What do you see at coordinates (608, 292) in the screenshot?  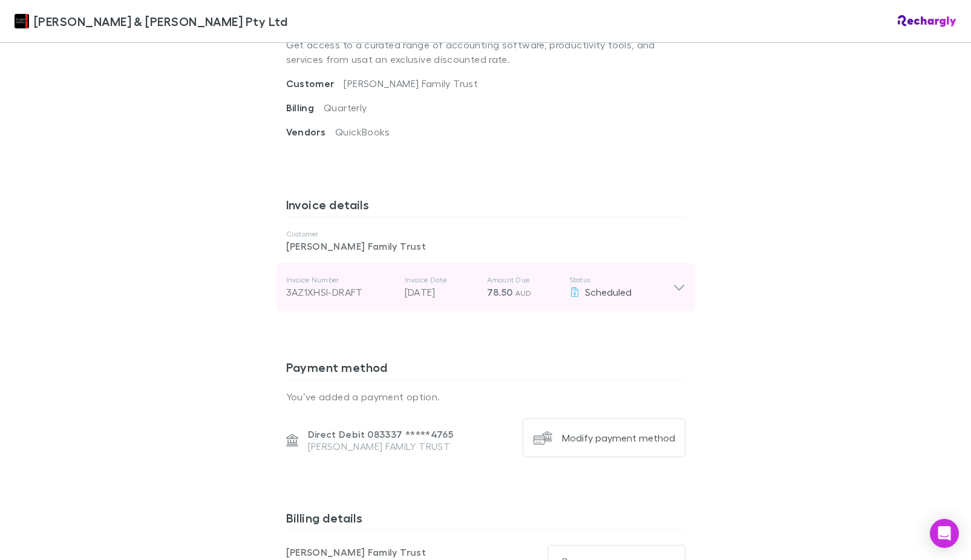 I see `span: Scheduled` at bounding box center [608, 292].